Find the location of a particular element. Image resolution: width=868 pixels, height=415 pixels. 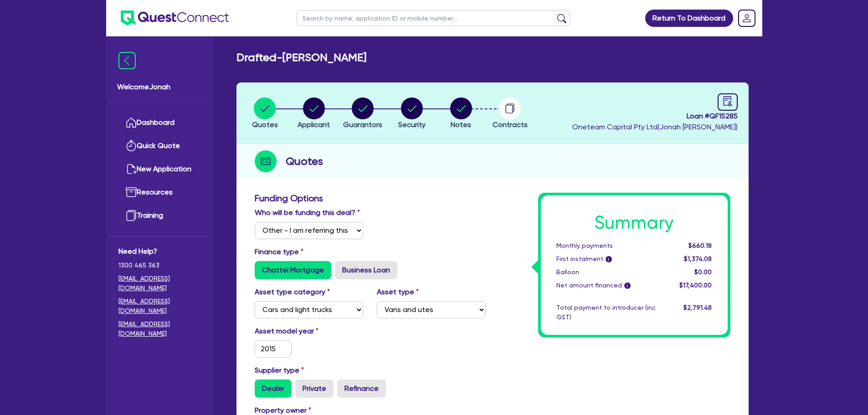

span: Quotes is located at coordinates (265, 125).